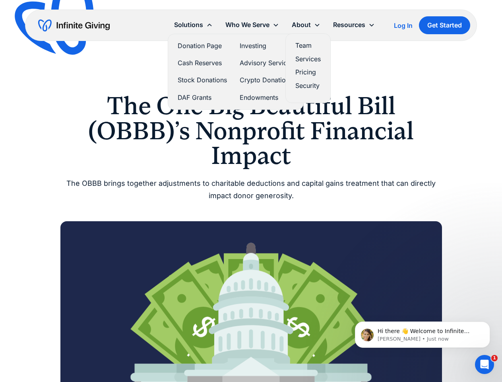 The height and width of the screenshot is (382, 502). What do you see at coordinates (251, 189) in the screenshot?
I see `div: The OBBB brings together adjustments to charitable deductions and capital gains treatment that ca...` at bounding box center [251, 189].